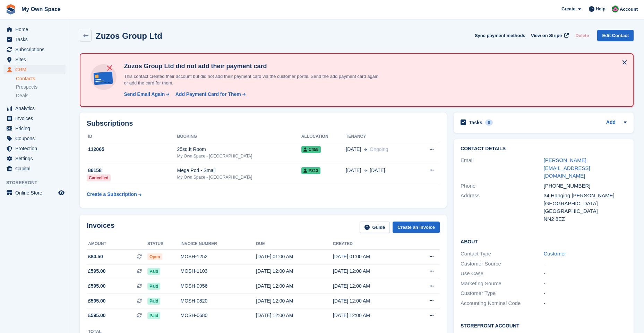  What do you see at coordinates (416, 227) in the screenshot?
I see `a: Create an Invoice` at bounding box center [416, 227].